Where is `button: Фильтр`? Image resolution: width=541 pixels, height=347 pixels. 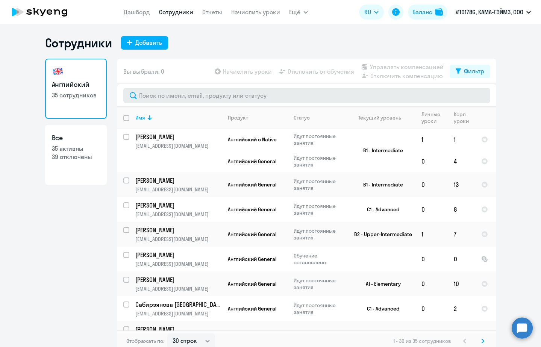 button: Фильтр is located at coordinates (470, 71).